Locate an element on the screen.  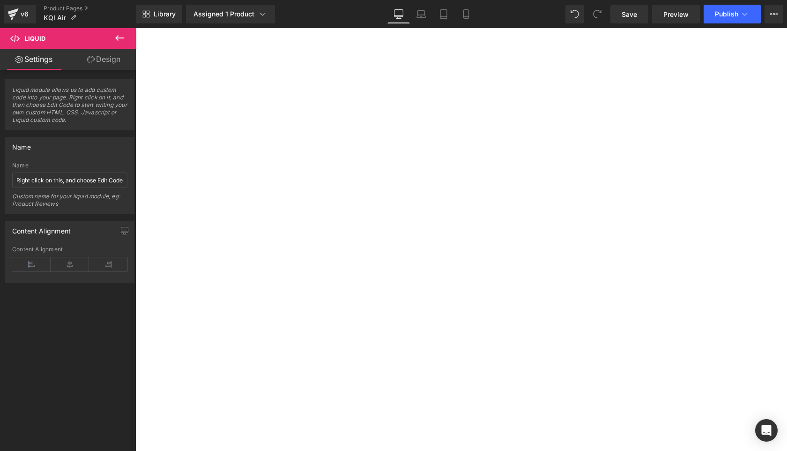
a: Product Pages is located at coordinates (89, 8).